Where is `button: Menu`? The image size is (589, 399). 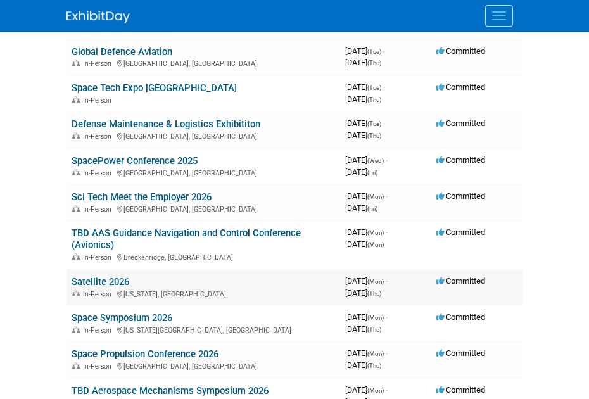 button: Menu is located at coordinates (499, 16).